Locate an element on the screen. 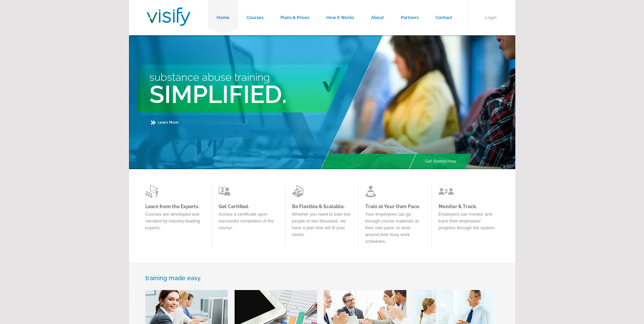  a: Monitor & Track. is located at coordinates (468, 207).